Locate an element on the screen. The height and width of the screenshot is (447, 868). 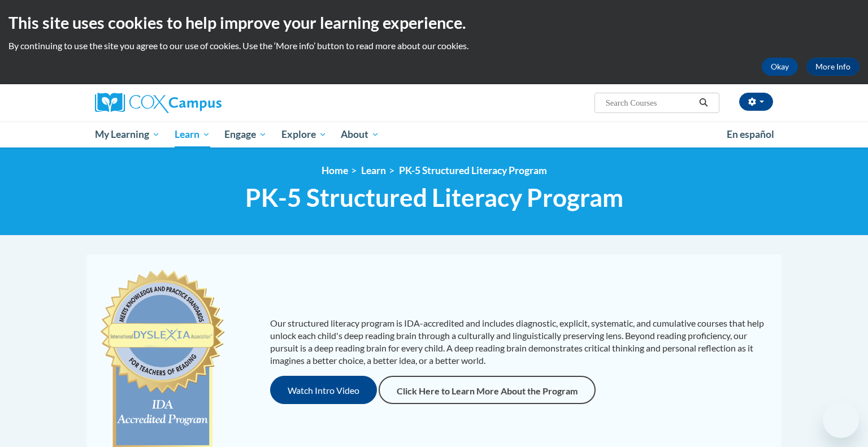
span: En español is located at coordinates (750, 134).